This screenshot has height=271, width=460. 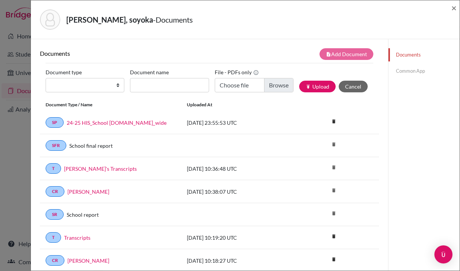 What do you see at coordinates (110, 105) in the screenshot?
I see `div: Document Type / Name` at bounding box center [110, 105].